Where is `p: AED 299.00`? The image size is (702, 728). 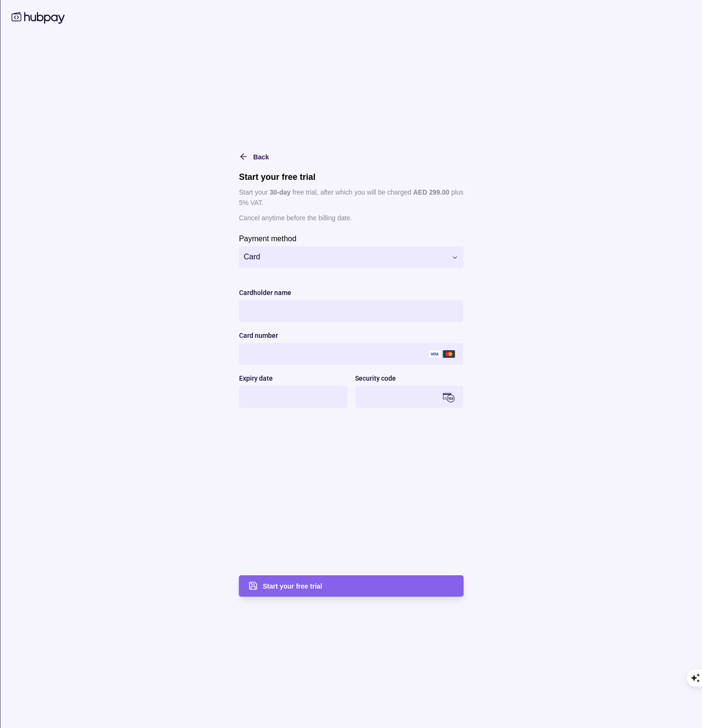 p: AED 299.00 is located at coordinates (431, 192).